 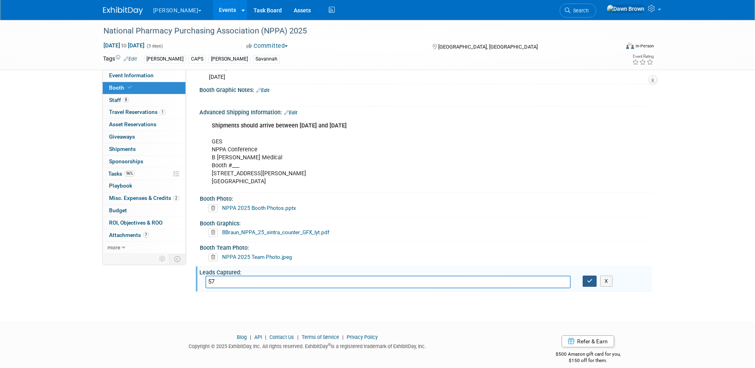 I want to click on a: Terms of Service, so click(x=320, y=337).